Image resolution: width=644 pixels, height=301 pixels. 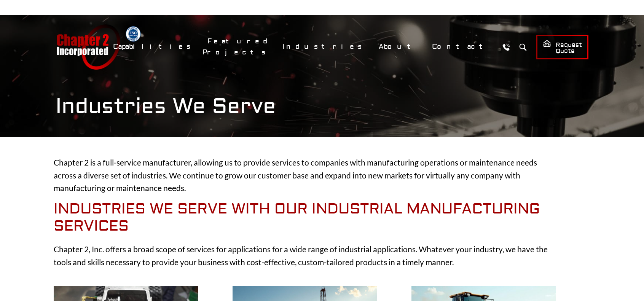 What do you see at coordinates (305, 256) in the screenshot?
I see `p: Chapter 2, Inc. offers a broad scope of services for applications for a wide range of industrial ...` at bounding box center [305, 256].